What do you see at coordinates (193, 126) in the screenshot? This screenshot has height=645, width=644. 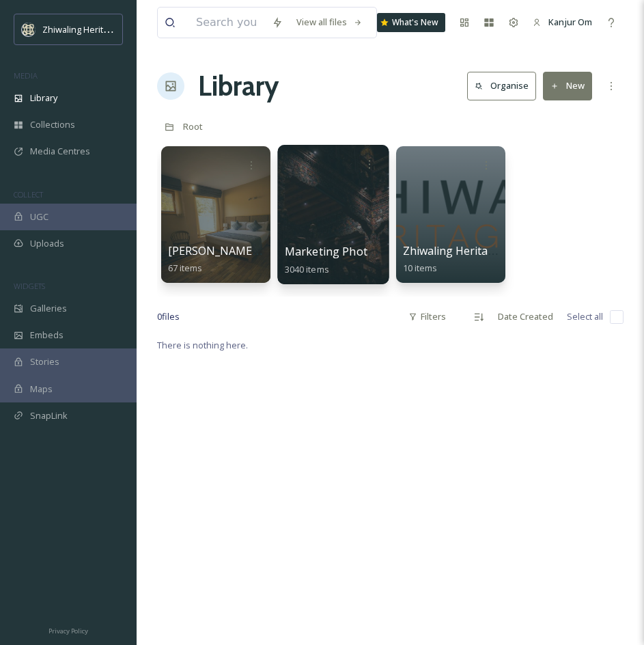 I see `a: Root` at bounding box center [193, 126].